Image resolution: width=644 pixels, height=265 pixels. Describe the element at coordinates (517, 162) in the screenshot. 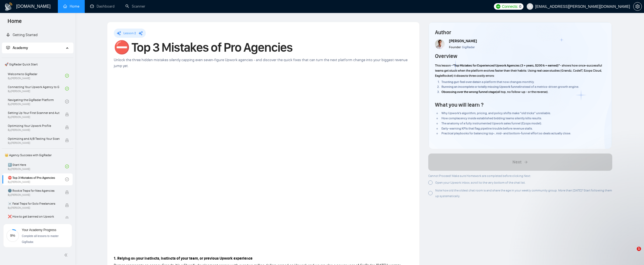

I see `span: Next` at that location.